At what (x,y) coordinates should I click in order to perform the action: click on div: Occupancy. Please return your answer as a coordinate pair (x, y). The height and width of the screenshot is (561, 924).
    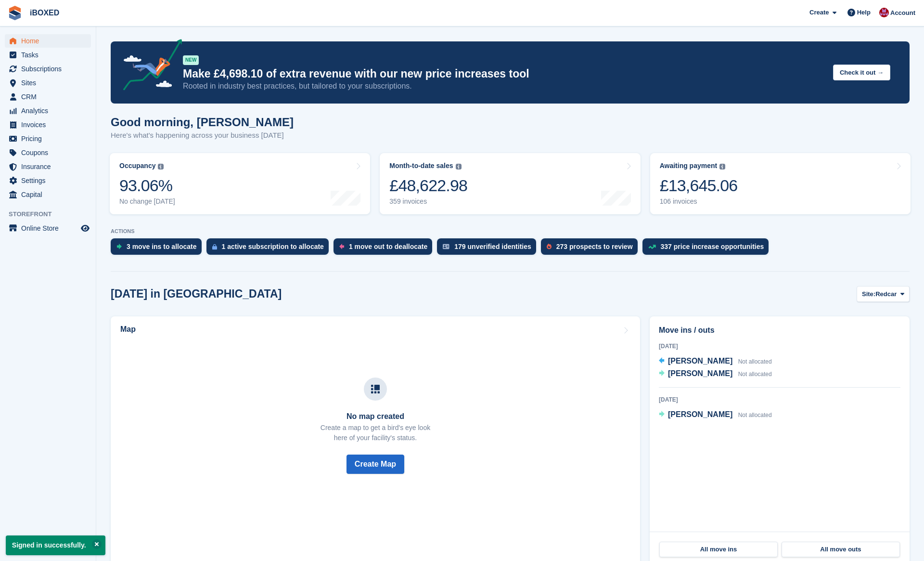
    Looking at the image, I should click on (137, 166).